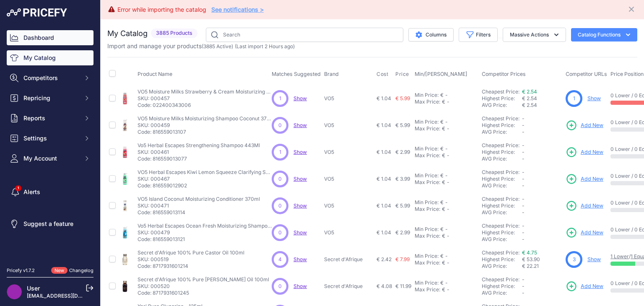 The image size is (644, 306). What do you see at coordinates (21, 271) in the screenshot?
I see `div: Pricefy v1.7.2` at bounding box center [21, 271].